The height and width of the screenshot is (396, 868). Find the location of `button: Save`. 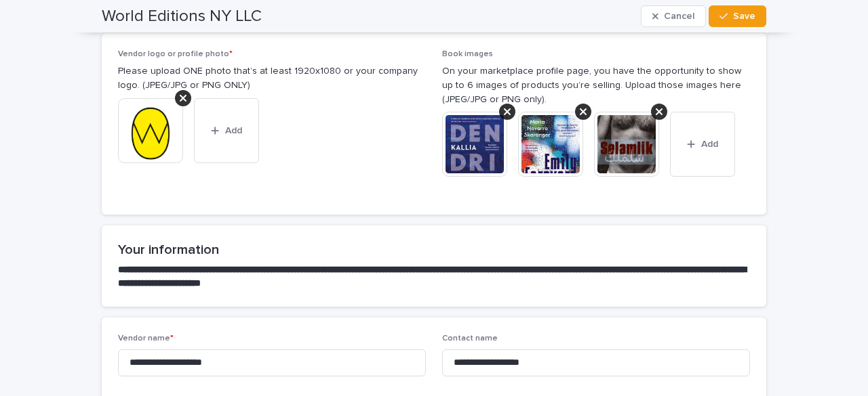

button: Save is located at coordinates (737, 16).